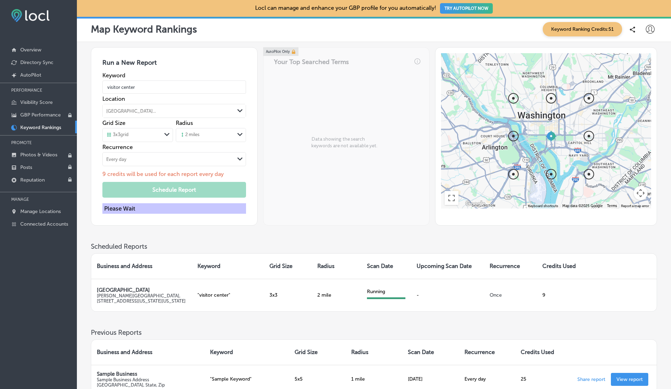 This screenshot has height=389, width=671. Describe the element at coordinates (114, 123) in the screenshot. I see `label: Grid Size` at that location.